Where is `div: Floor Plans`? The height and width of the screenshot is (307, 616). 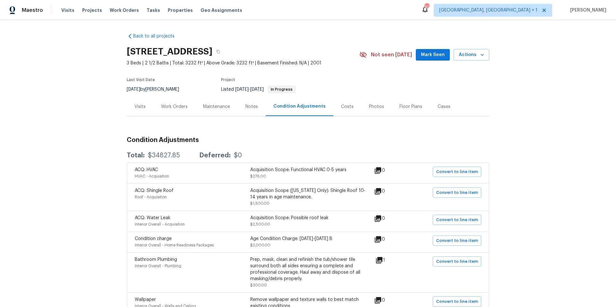
div: Floor Plans is located at coordinates (410, 107).